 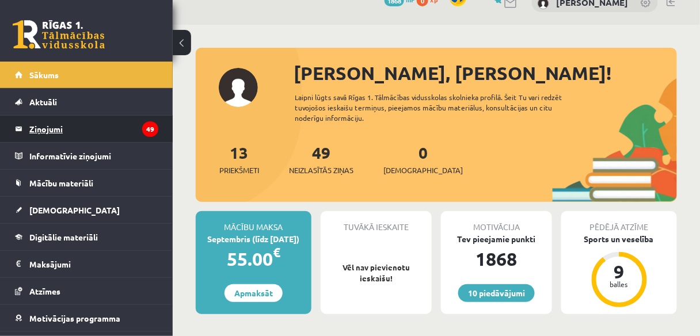 I want to click on a: Digitālie materiāli, so click(x=86, y=237).